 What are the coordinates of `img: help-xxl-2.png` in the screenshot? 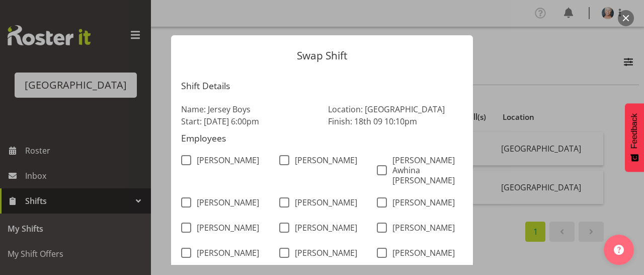 It's located at (619, 250).